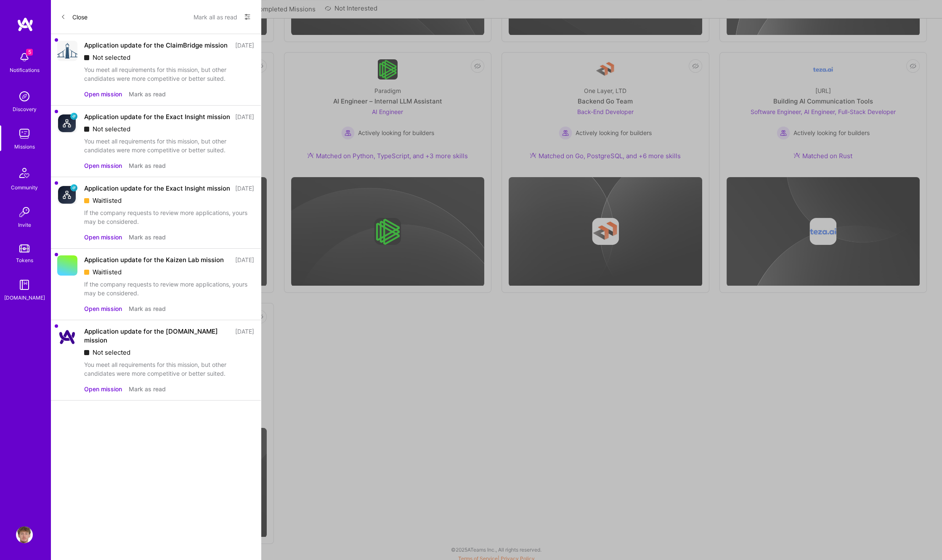  I want to click on button: Close, so click(74, 16).